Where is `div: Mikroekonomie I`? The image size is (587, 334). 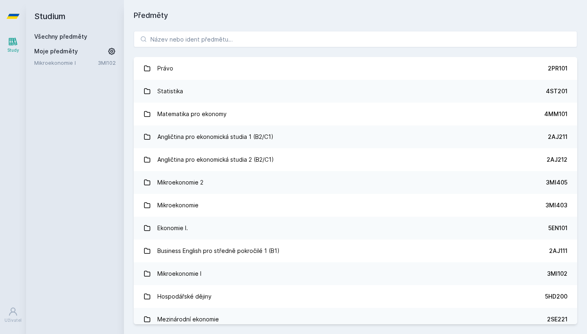 div: Mikroekonomie I is located at coordinates (179, 274).